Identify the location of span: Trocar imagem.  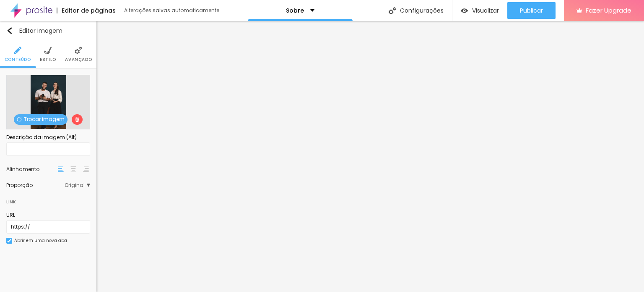
(41, 119).